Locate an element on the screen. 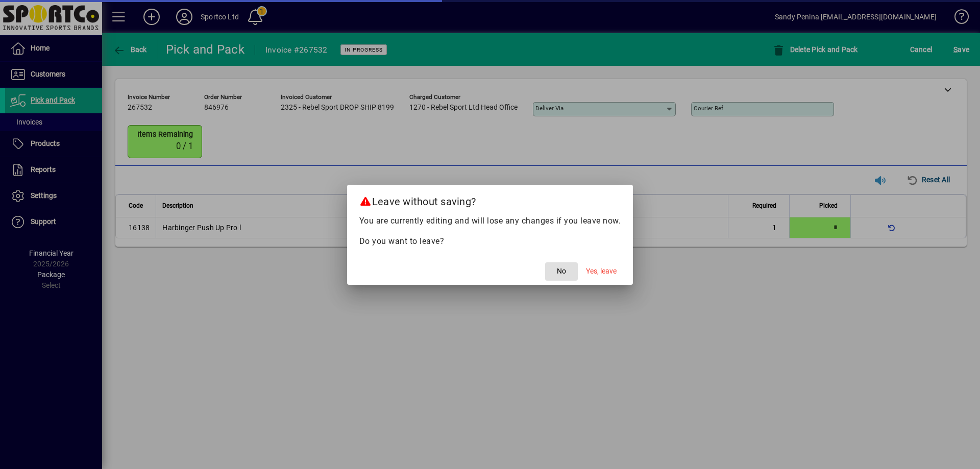 The height and width of the screenshot is (469, 980). button: Yes, leave is located at coordinates (602, 271).